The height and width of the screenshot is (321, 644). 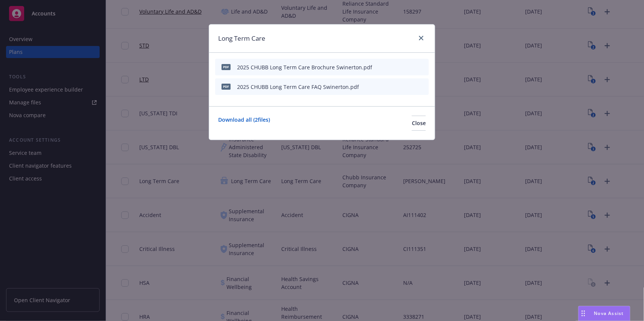 What do you see at coordinates (583, 314) in the screenshot?
I see `div: Drag to move` at bounding box center [583, 314].